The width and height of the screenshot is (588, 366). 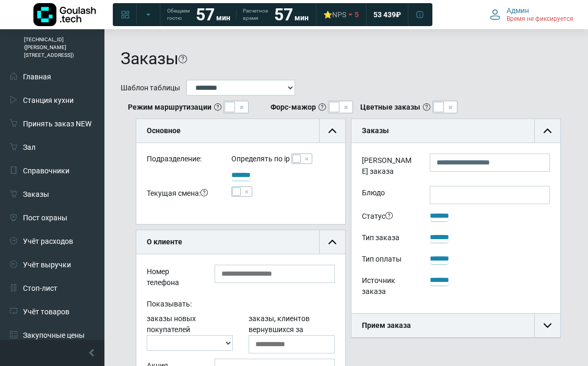 I want to click on span: 53 439, so click(x=384, y=15).